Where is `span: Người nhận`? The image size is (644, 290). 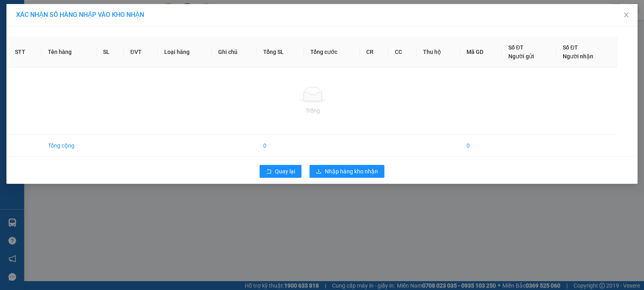 span: Người nhận is located at coordinates (578, 56).